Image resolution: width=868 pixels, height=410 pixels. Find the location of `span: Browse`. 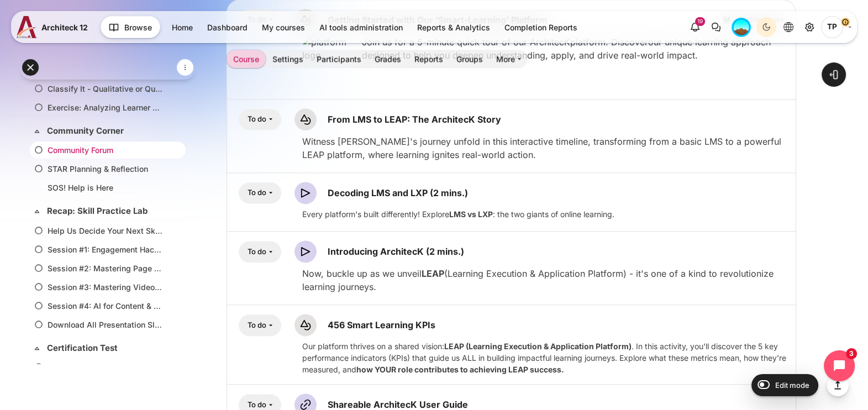

span: Browse is located at coordinates (138, 27).